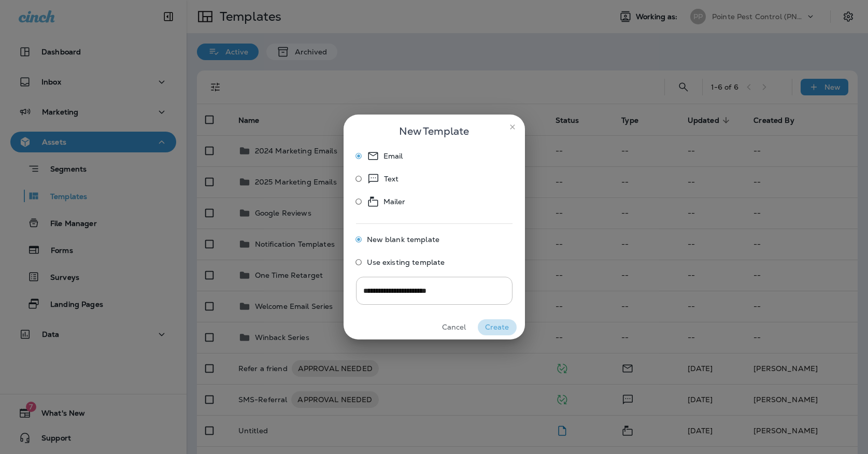 The height and width of the screenshot is (454, 868). I want to click on span: New Template, so click(434, 131).